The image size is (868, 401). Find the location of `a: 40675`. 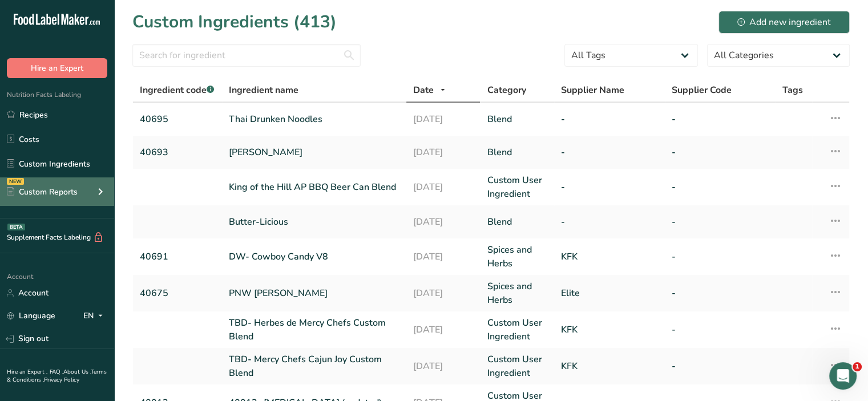

a: 40675 is located at coordinates (178, 293).